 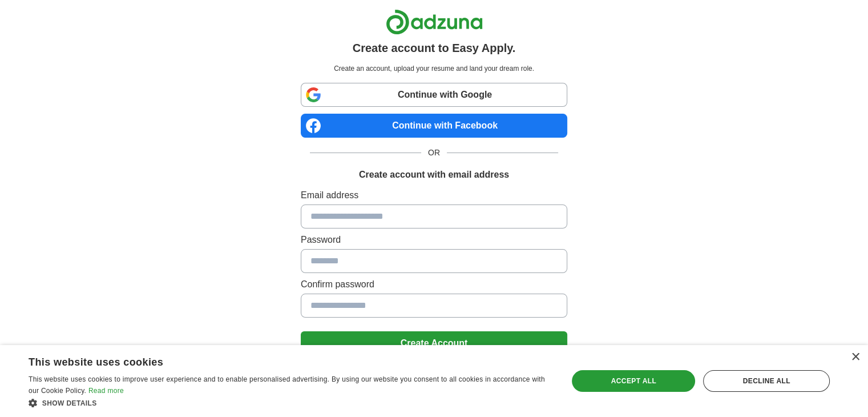 What do you see at coordinates (434, 175) in the screenshot?
I see `h1: Create account with email address` at bounding box center [434, 175].